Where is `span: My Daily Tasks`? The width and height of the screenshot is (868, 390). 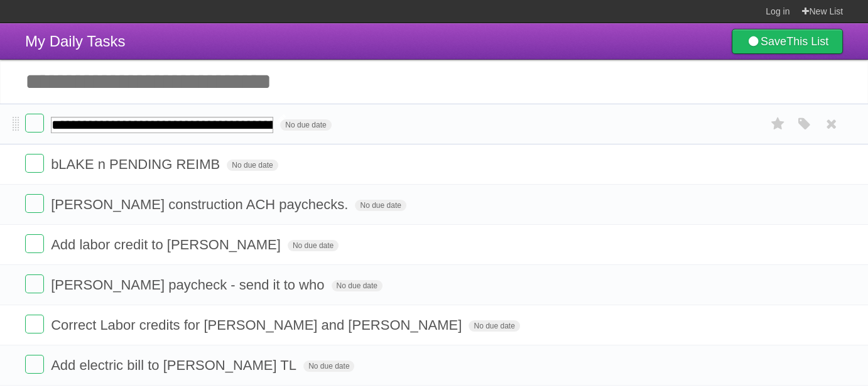 span: My Daily Tasks is located at coordinates (76, 41).